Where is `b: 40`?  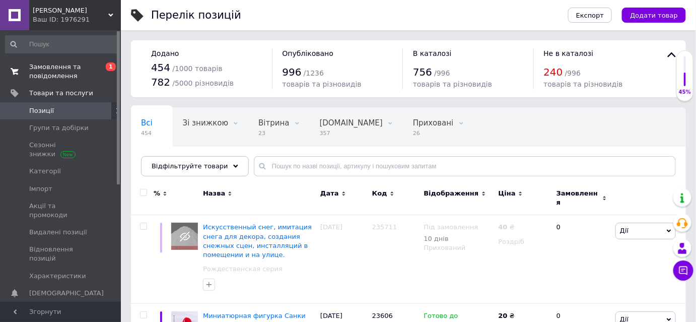
b: 40 is located at coordinates (503, 227).